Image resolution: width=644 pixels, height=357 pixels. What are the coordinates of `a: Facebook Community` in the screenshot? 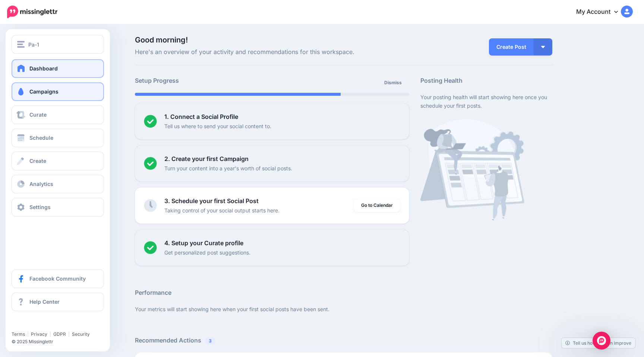 It's located at (58, 279).